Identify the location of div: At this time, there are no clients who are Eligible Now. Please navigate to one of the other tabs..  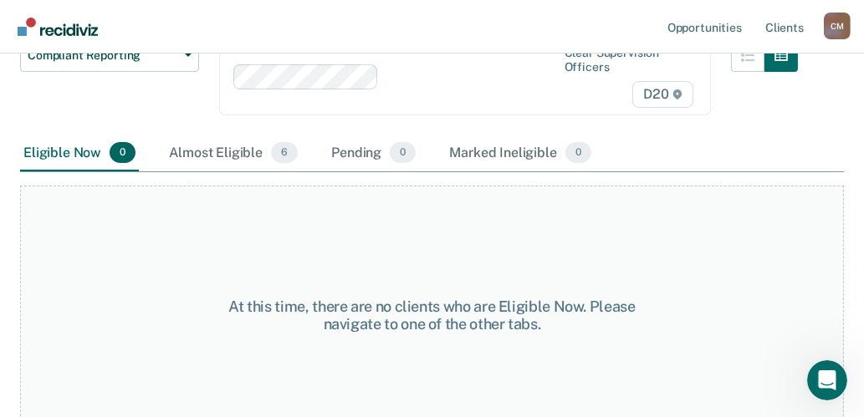
(432, 315).